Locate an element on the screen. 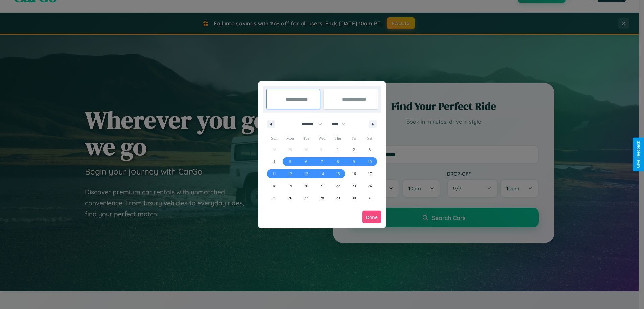 Image resolution: width=644 pixels, height=309 pixels. button: 5 is located at coordinates (290, 162).